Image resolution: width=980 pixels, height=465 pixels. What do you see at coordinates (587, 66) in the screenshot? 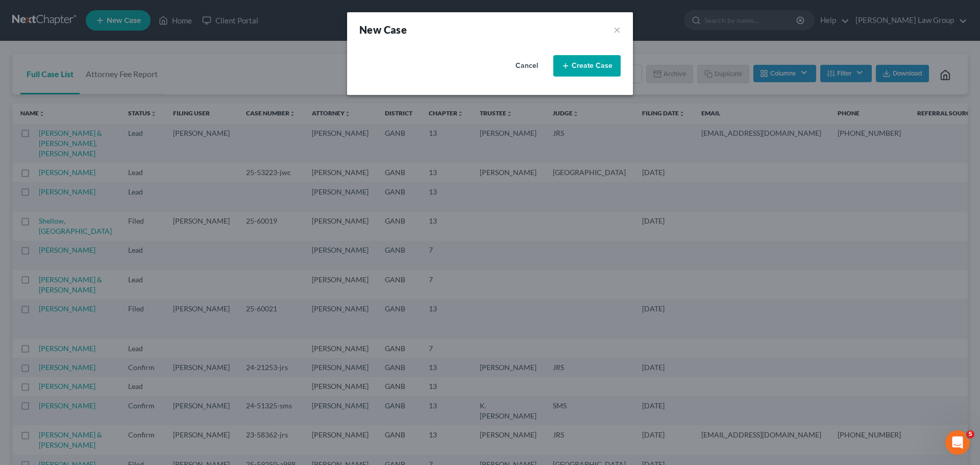
I see `button: Create Case` at bounding box center [587, 66].